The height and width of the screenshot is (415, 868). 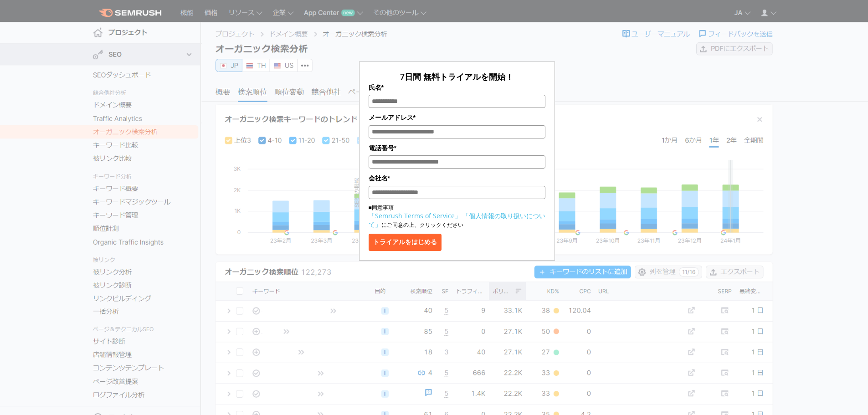 What do you see at coordinates (457, 117) in the screenshot?
I see `label: メールアドレス*` at bounding box center [457, 117].